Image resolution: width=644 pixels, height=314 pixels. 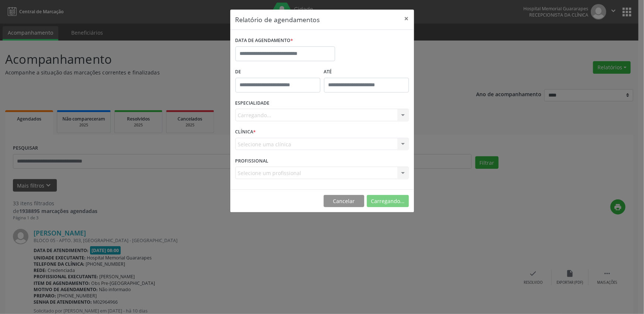 I want to click on label: ATÉ, so click(x=367, y=72).